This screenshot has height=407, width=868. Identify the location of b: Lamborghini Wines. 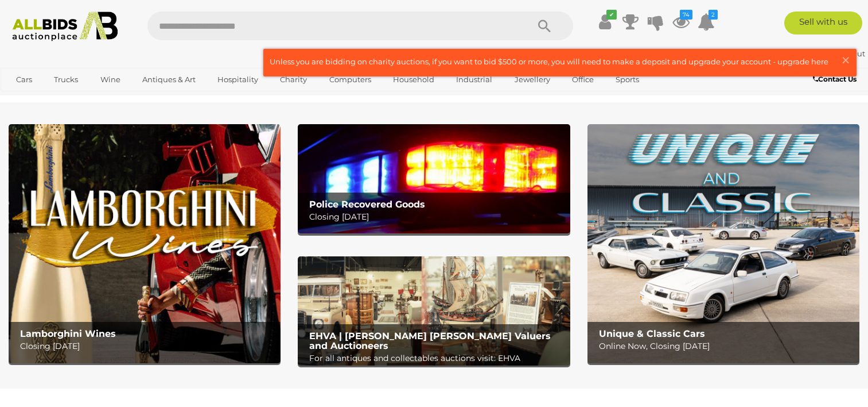
(68, 333).